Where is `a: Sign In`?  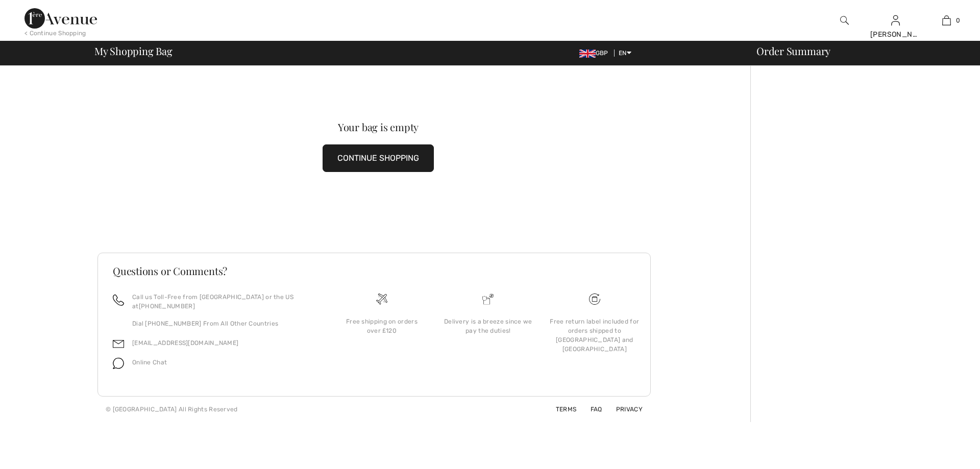 a: Sign In is located at coordinates (895, 20).